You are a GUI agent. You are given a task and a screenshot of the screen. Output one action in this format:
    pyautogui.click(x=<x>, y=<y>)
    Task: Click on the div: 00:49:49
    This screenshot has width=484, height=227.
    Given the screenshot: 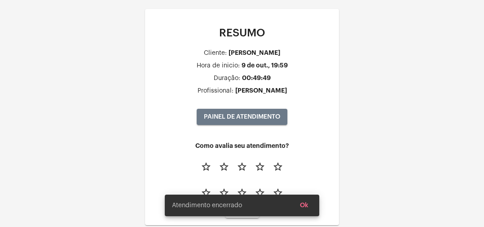 What is the action you would take?
    pyautogui.click(x=256, y=78)
    